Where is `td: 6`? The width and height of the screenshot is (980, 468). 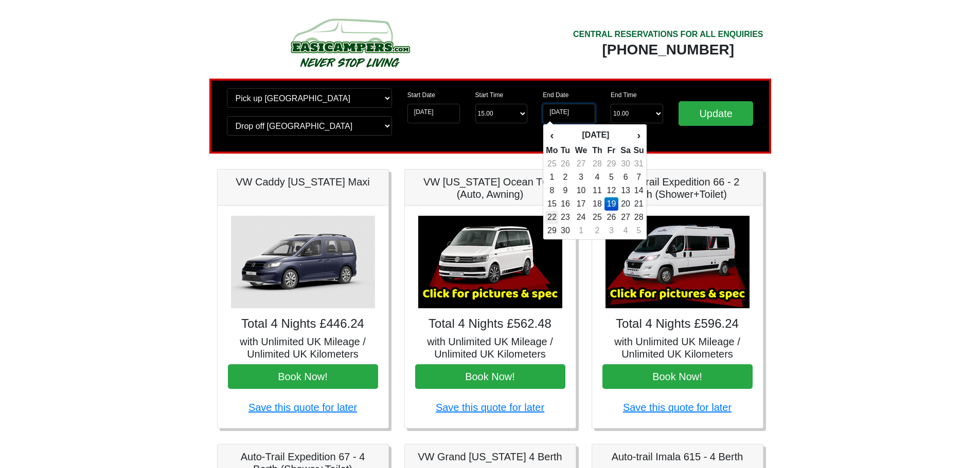 td: 6 is located at coordinates (625, 177).